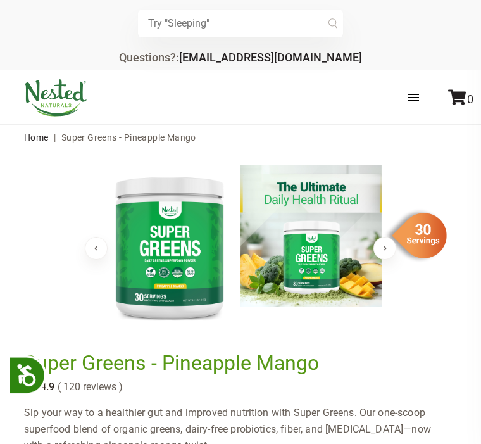 The height and width of the screenshot is (444, 481). I want to click on button: Next, so click(385, 248).